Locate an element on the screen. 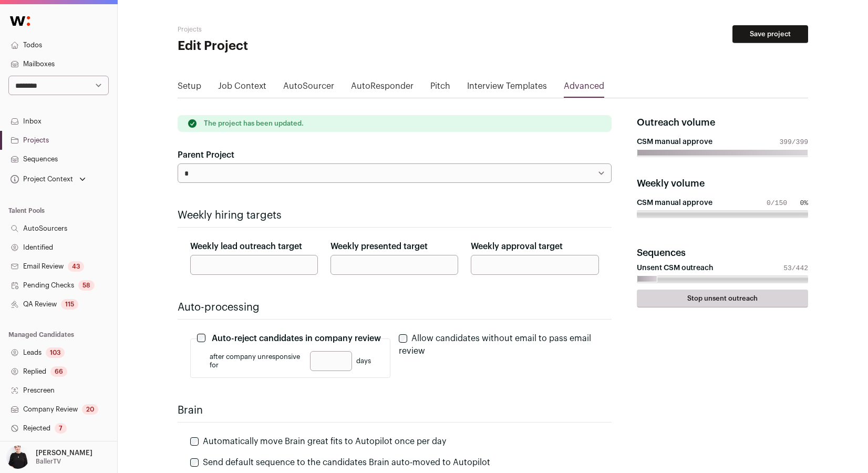  div: 43 is located at coordinates (75, 267).